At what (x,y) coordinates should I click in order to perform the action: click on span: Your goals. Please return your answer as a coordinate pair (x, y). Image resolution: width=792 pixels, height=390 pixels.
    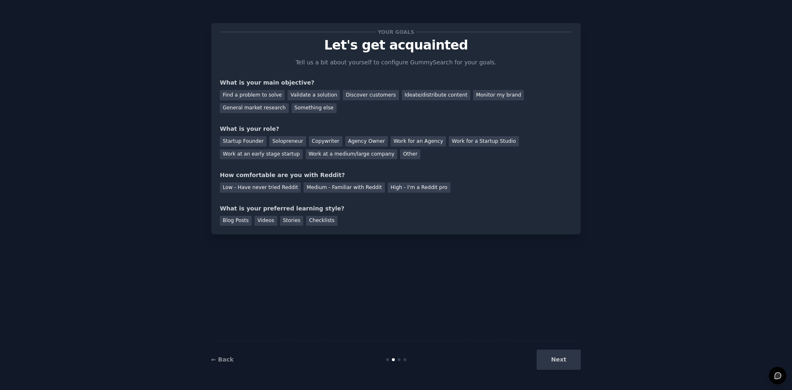
    Looking at the image, I should click on (396, 32).